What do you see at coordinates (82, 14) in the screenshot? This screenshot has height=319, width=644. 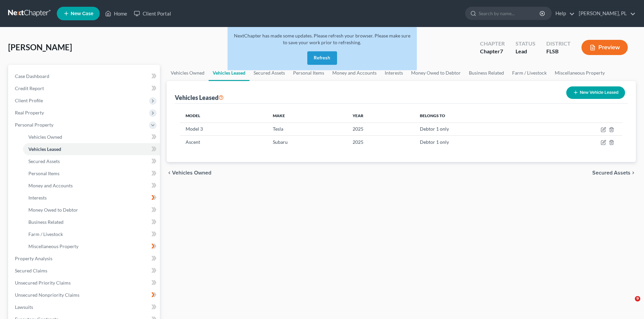 I see `span: New Case` at bounding box center [82, 14].